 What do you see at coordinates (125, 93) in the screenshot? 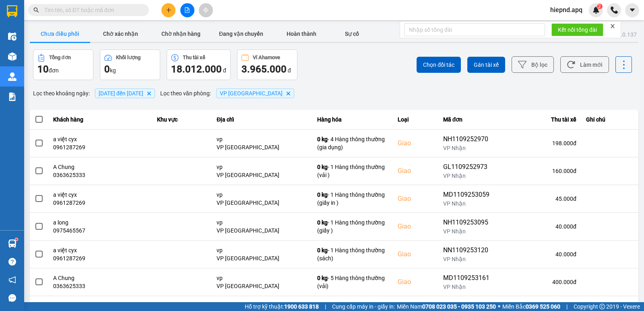
I see `span: 01/09/2025 đến 12/09/2025, close by backspace` at bounding box center [125, 93].